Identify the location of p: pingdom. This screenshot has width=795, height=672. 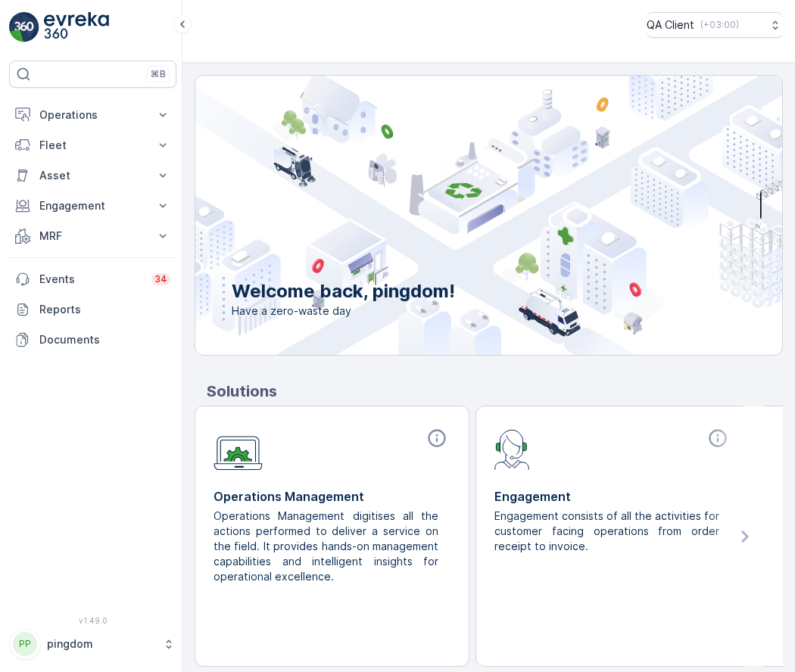
(101, 643).